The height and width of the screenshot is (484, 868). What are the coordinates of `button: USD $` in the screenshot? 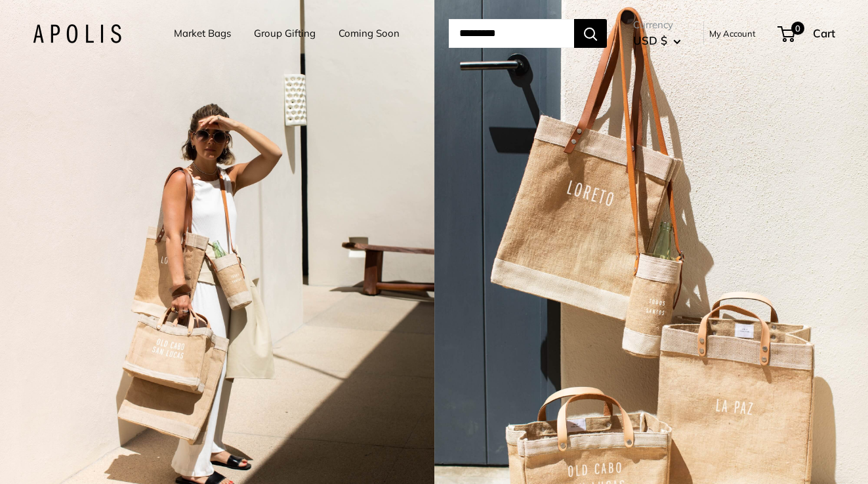 It's located at (657, 41).